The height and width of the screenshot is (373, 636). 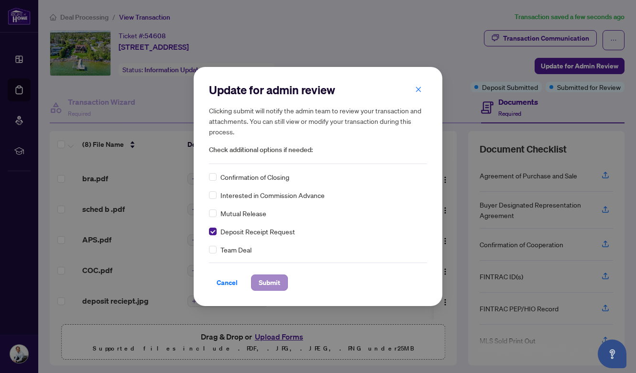 What do you see at coordinates (318, 150) in the screenshot?
I see `span: Check additional options if needed:` at bounding box center [318, 150].